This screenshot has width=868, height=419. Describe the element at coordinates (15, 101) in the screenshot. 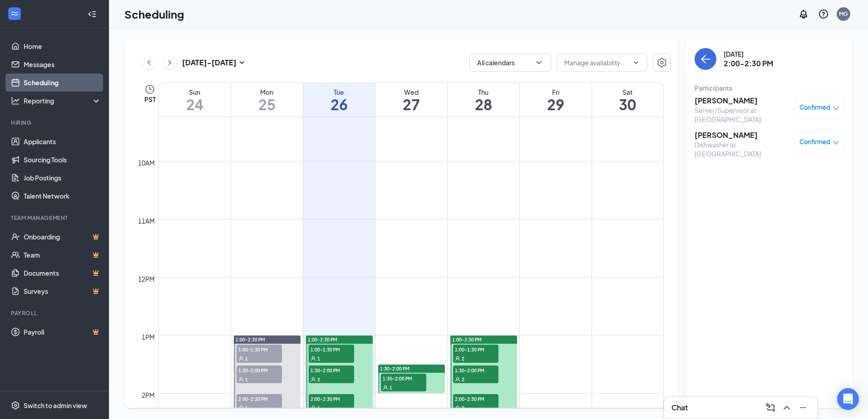

I see `svg: Analysis` at that location.